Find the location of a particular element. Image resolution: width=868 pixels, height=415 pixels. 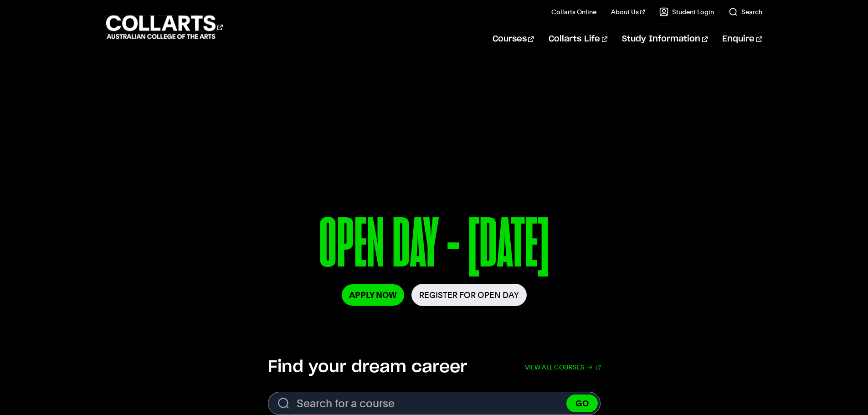

a: Student Login is located at coordinates (687, 12).